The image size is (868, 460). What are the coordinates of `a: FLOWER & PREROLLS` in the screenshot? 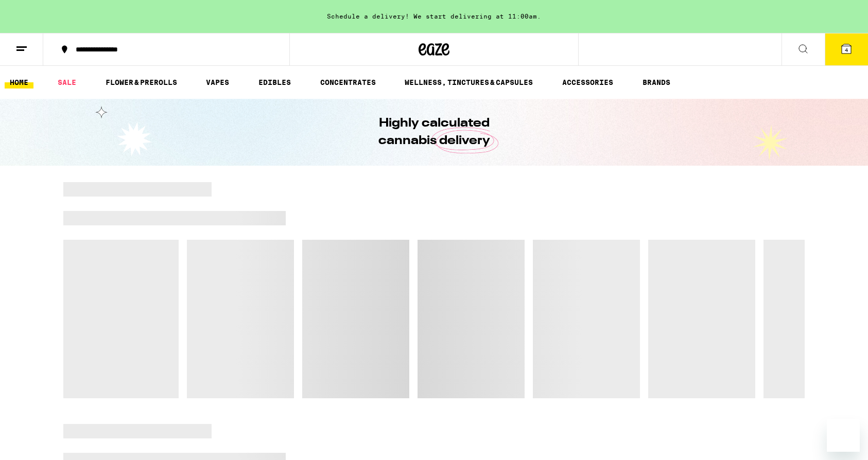 It's located at (141, 83).